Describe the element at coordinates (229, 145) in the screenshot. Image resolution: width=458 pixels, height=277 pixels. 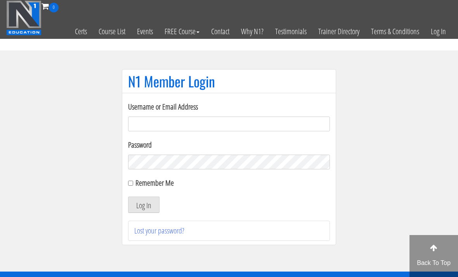
I see `label: Password` at that location.